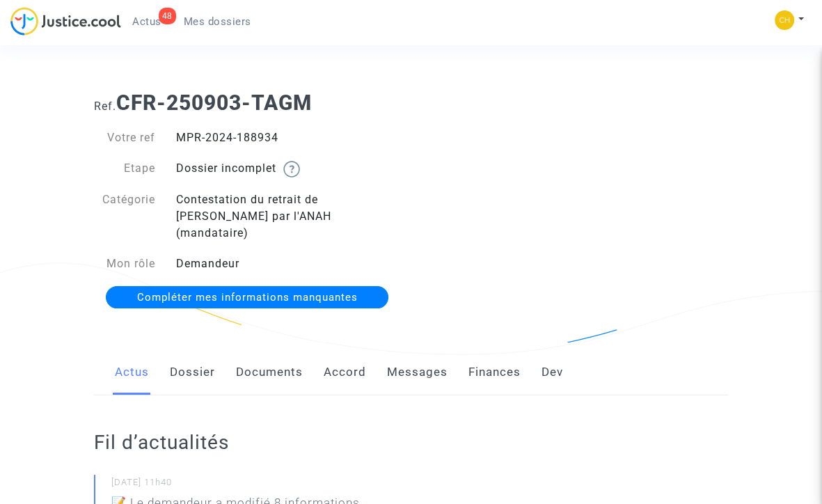  I want to click on a: Accord, so click(345, 372).